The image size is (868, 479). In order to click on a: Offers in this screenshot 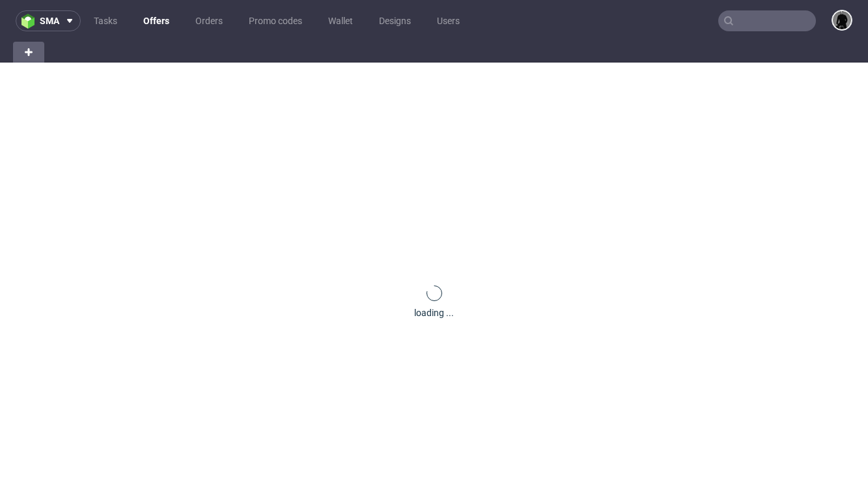, I will do `click(156, 21)`.